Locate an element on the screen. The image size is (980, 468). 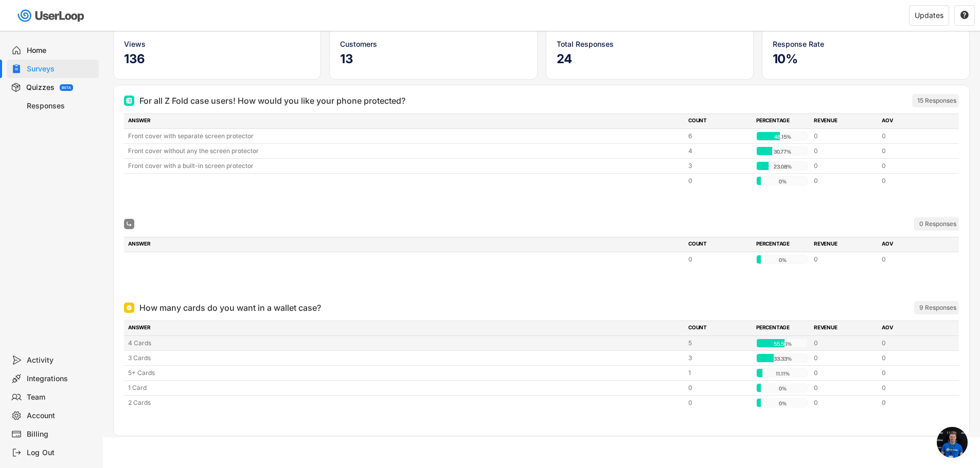
div: Integrations is located at coordinates (61, 379).